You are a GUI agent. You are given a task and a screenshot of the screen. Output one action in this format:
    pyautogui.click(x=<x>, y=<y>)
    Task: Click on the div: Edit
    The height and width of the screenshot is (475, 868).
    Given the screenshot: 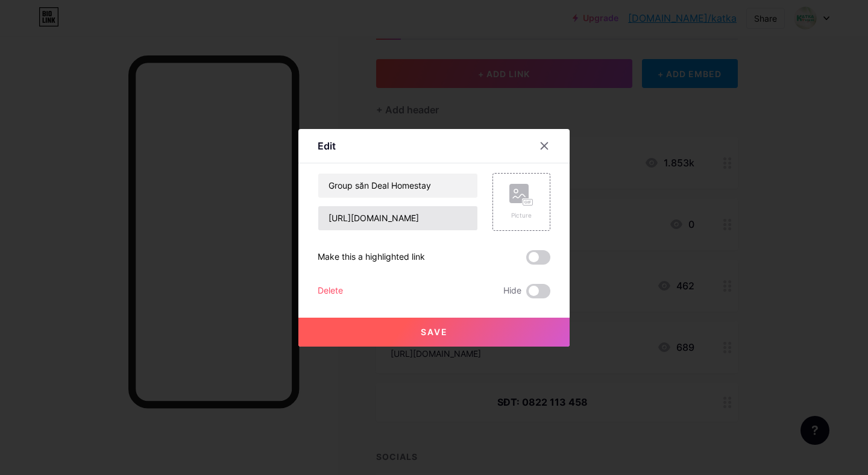 What is the action you would take?
    pyautogui.click(x=326, y=146)
    